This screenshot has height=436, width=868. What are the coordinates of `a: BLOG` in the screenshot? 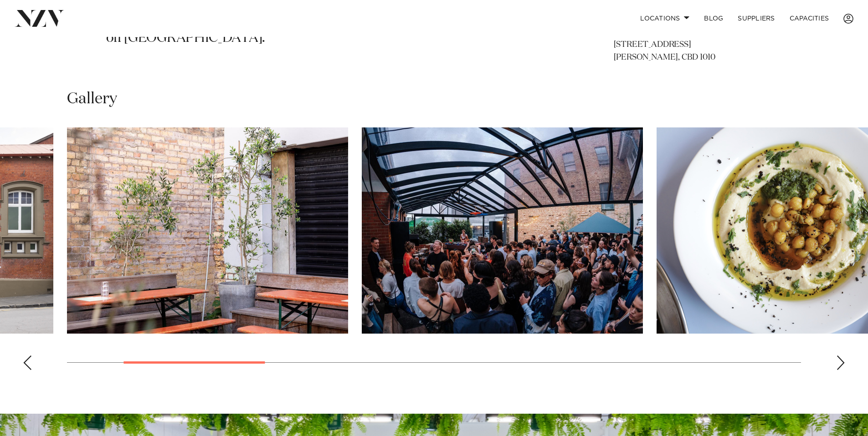 It's located at (714, 18).